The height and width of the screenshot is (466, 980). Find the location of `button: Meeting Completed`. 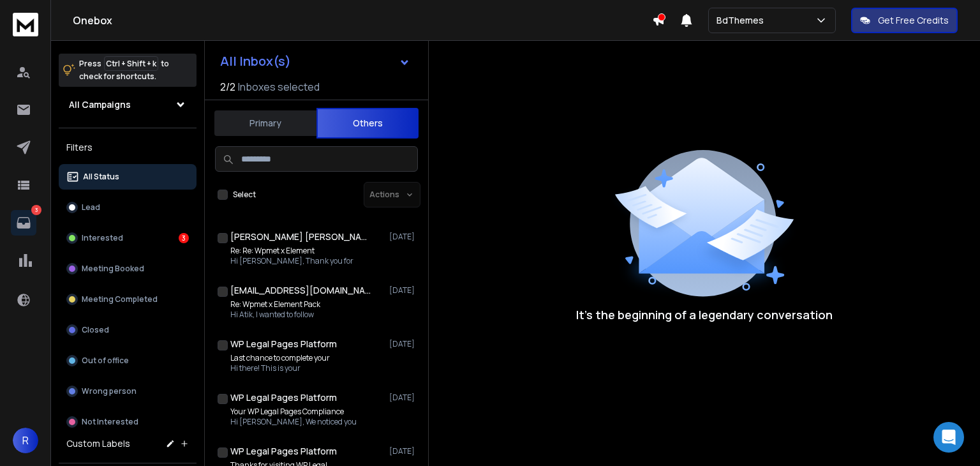

button: Meeting Completed is located at coordinates (127, 299).